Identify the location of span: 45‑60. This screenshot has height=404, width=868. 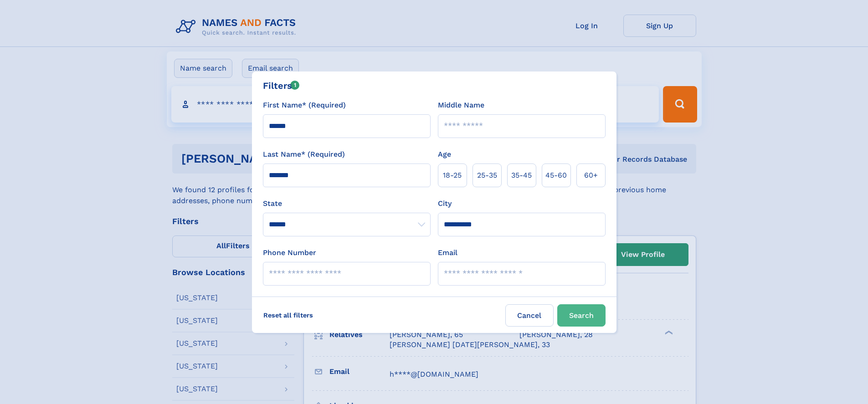
(555, 175).